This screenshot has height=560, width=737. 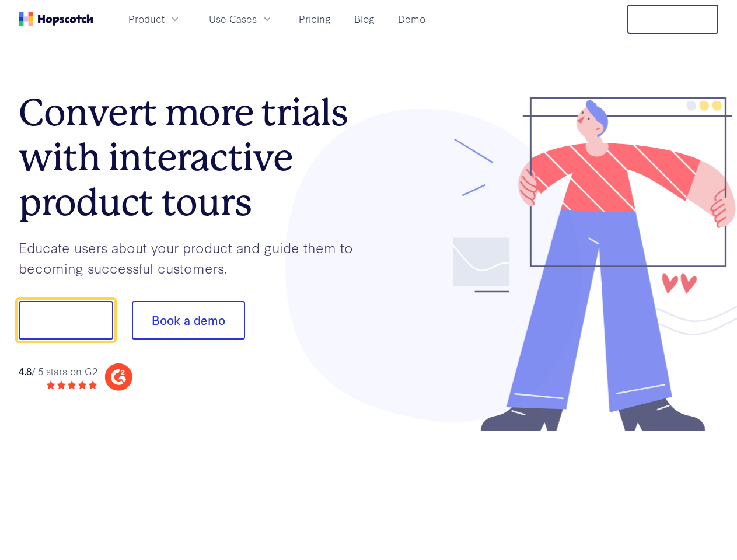 What do you see at coordinates (241, 19) in the screenshot?
I see `button: Use Cases` at bounding box center [241, 19].